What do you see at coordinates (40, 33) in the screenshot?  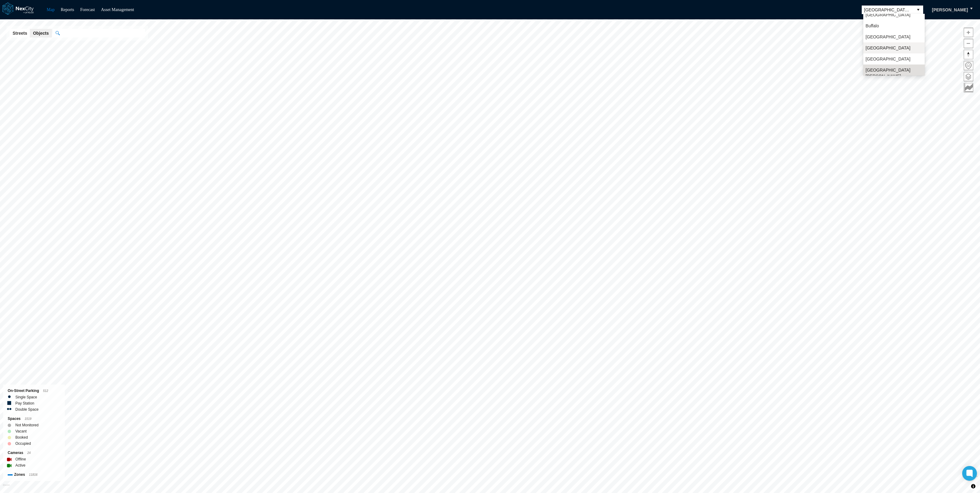 I see `button: Objects` at bounding box center [40, 33].